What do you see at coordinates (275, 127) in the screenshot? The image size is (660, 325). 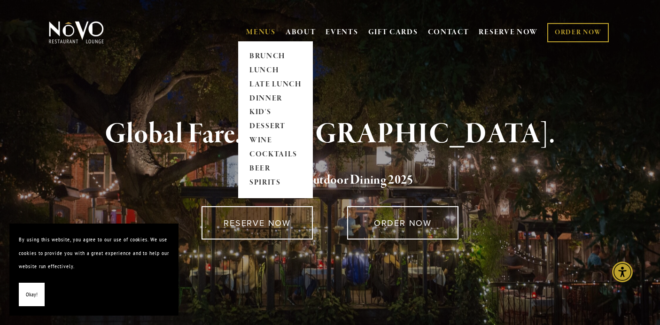 I see `a: DESSERT` at bounding box center [275, 127].